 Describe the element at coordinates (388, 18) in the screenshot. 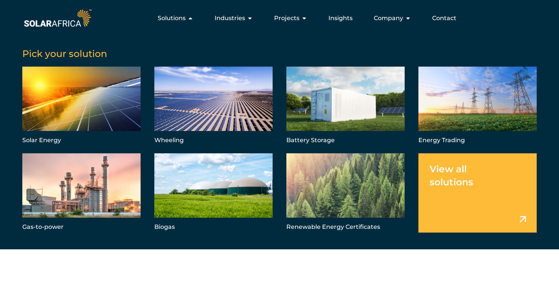

I see `span: Company` at that location.